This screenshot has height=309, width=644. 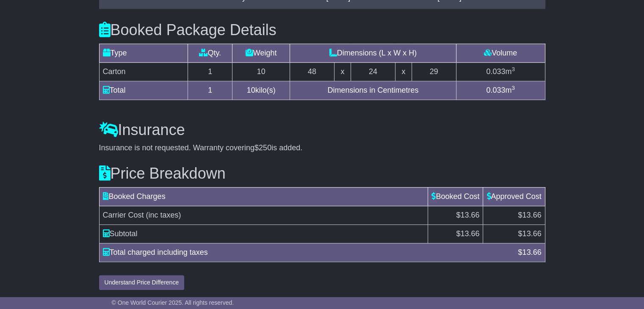 I want to click on span: Carrier Cost, so click(x=123, y=215).